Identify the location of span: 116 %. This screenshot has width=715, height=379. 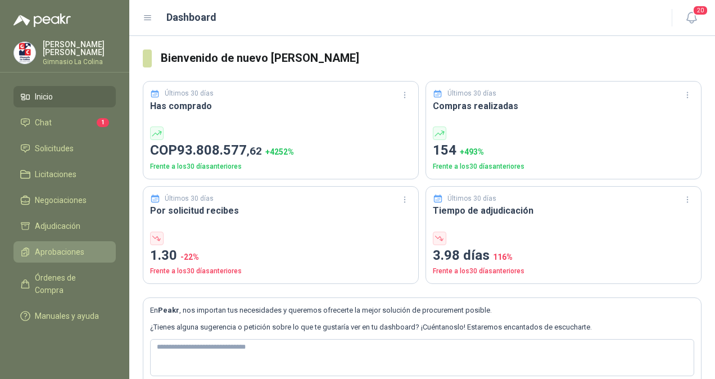
(503, 257).